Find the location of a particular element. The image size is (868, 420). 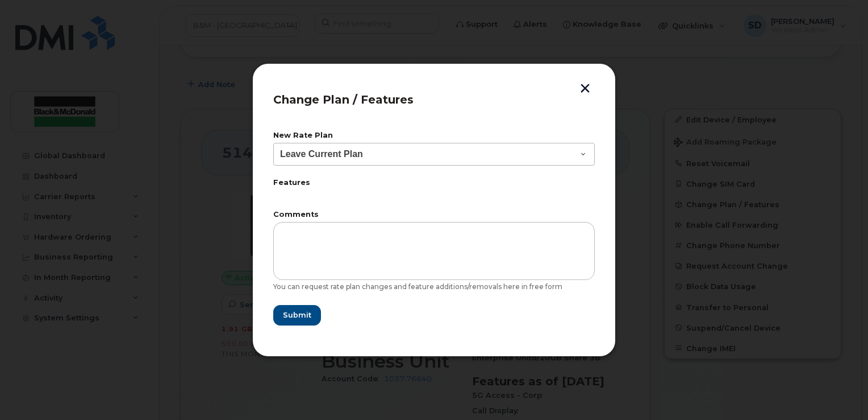

span: Submit is located at coordinates (297, 314).